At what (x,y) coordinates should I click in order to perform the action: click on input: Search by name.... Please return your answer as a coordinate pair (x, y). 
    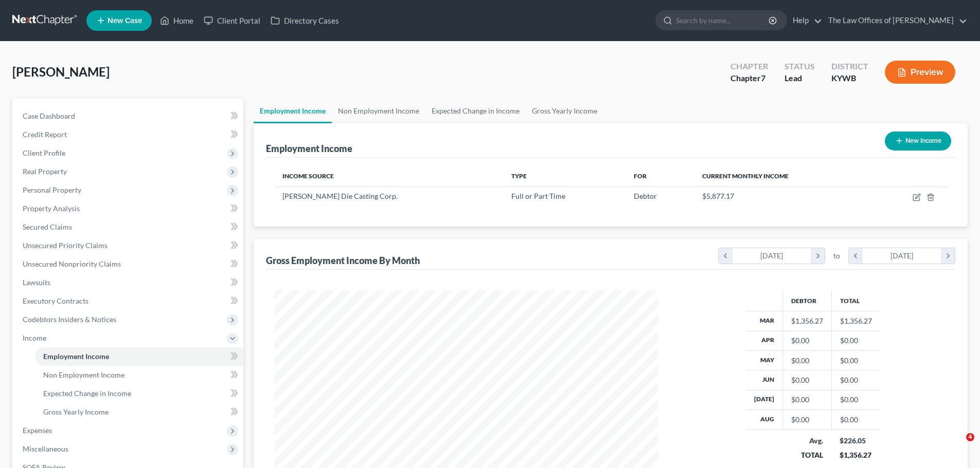
    Looking at the image, I should click on (723, 20).